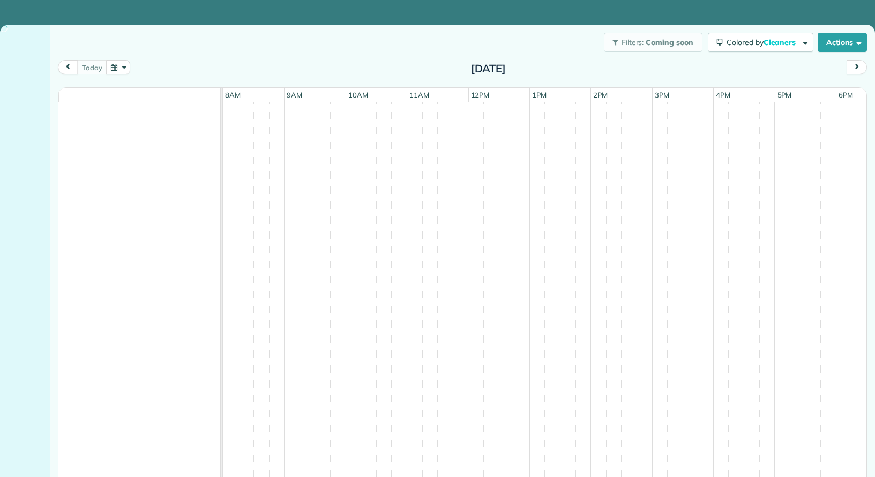 The image size is (875, 477). Describe the element at coordinates (539, 95) in the screenshot. I see `span: 1pm` at that location.